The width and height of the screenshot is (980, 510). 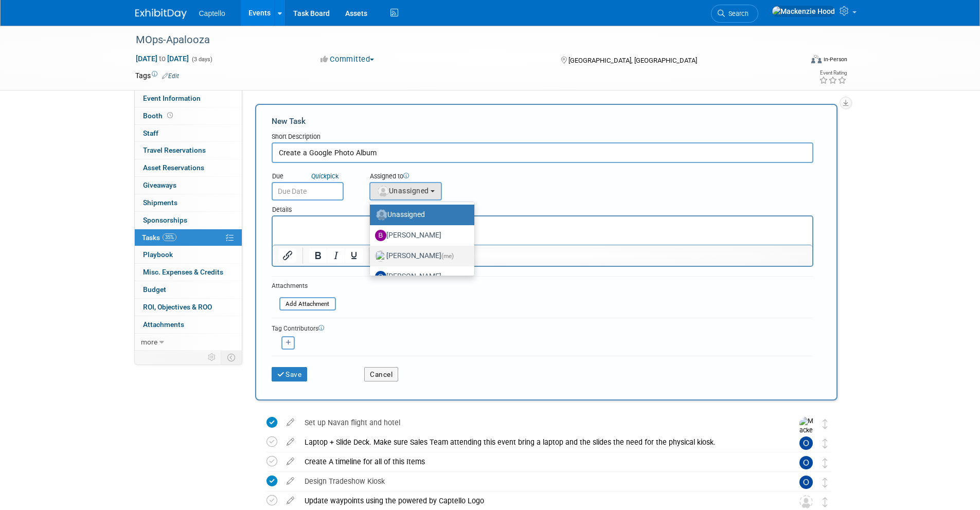 What do you see at coordinates (188, 150) in the screenshot?
I see `a: Travel Reservations` at bounding box center [188, 150].